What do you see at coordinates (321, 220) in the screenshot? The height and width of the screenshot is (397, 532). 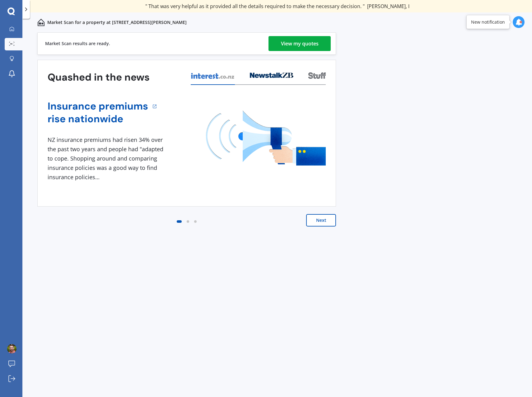 I see `button: Next` at bounding box center [321, 220].